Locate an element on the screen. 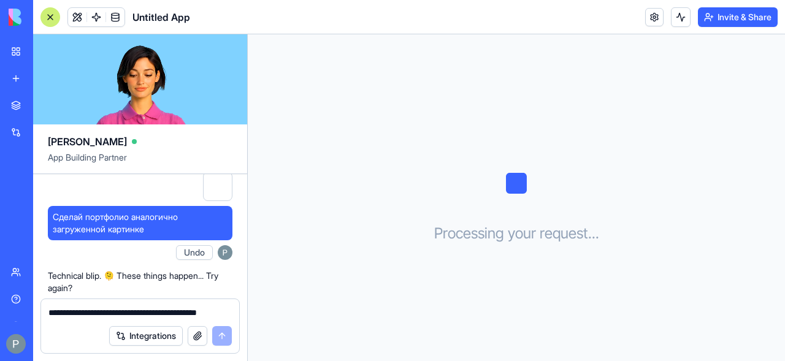  img: logo is located at coordinates (47, 17).